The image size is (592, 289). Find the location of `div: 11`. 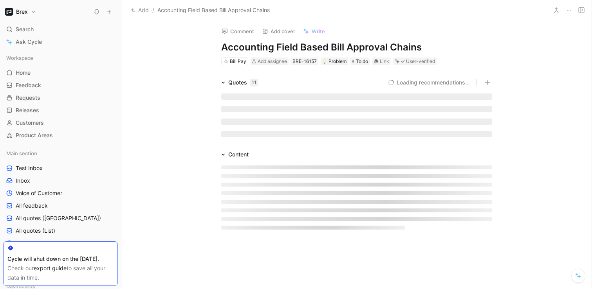

div: 11 is located at coordinates (254, 83).